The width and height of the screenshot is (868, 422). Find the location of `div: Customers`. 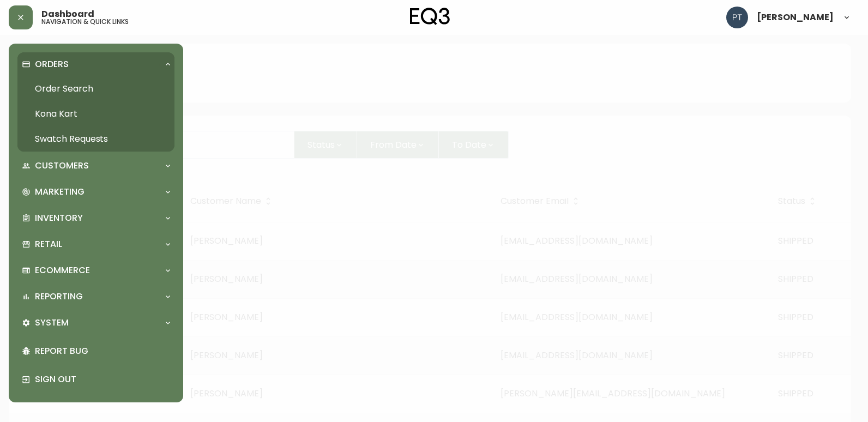

div: Customers is located at coordinates (96, 166).